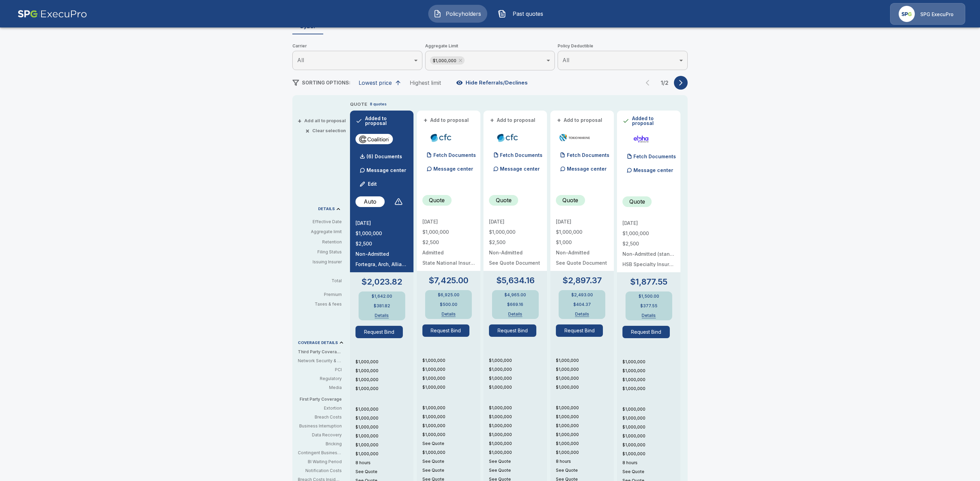 This screenshot has height=481, width=980. I want to click on p: Contingent Business Interruption, so click(320, 453).